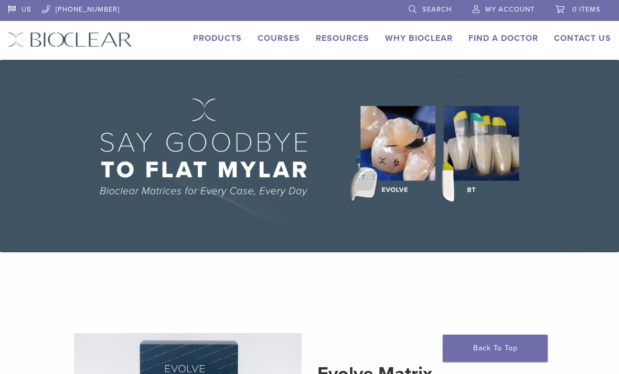  What do you see at coordinates (495, 348) in the screenshot?
I see `a: Back To Top` at bounding box center [495, 348].